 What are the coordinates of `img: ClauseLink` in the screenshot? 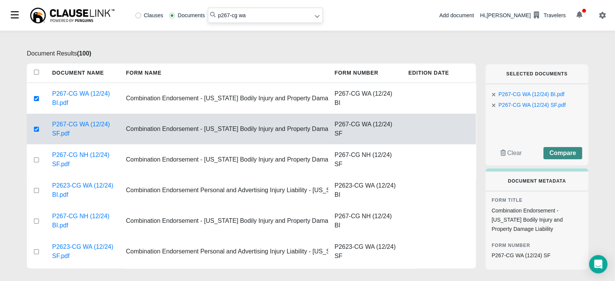 It's located at (72, 15).